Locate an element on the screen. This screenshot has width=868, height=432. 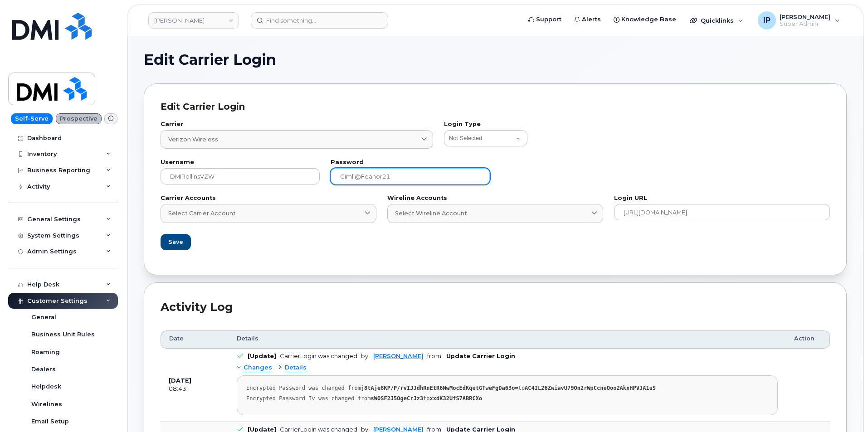
span: Select Carrier Account is located at coordinates (202, 213).